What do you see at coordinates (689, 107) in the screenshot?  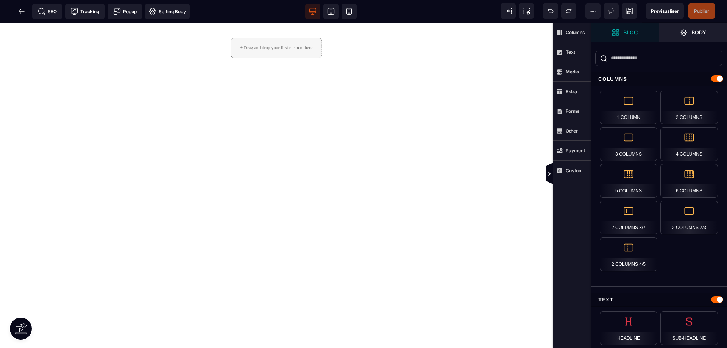 I see `div: 2 Columns` at bounding box center [689, 107].